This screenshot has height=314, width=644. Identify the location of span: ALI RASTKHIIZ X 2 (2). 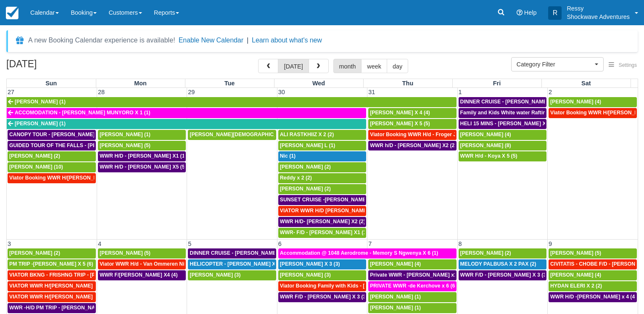
(307, 134).